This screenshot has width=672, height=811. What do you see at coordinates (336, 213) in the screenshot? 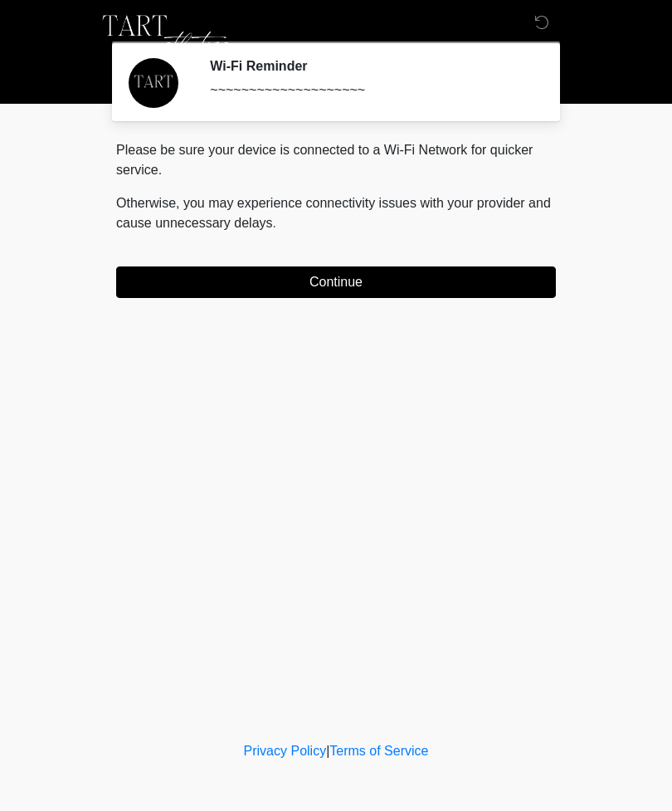
I see `p: Otherwise, you may experience connectivity issues with your provider and cause unnecessary delays` at bounding box center [336, 213].